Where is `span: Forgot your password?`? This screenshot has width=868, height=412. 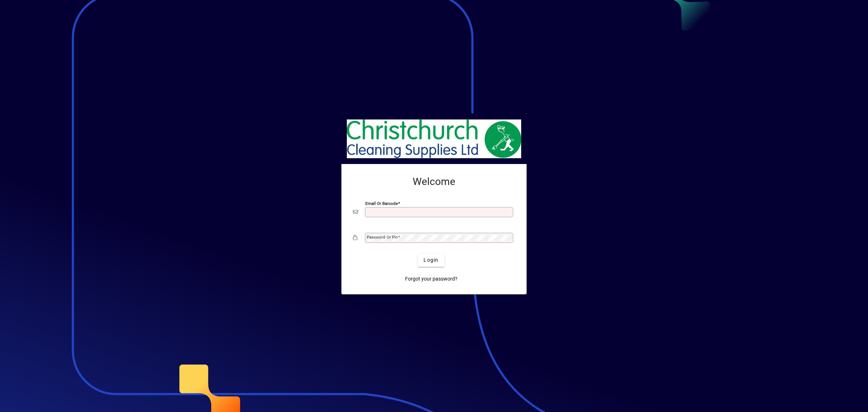
span: Forgot your password? is located at coordinates (431, 279).